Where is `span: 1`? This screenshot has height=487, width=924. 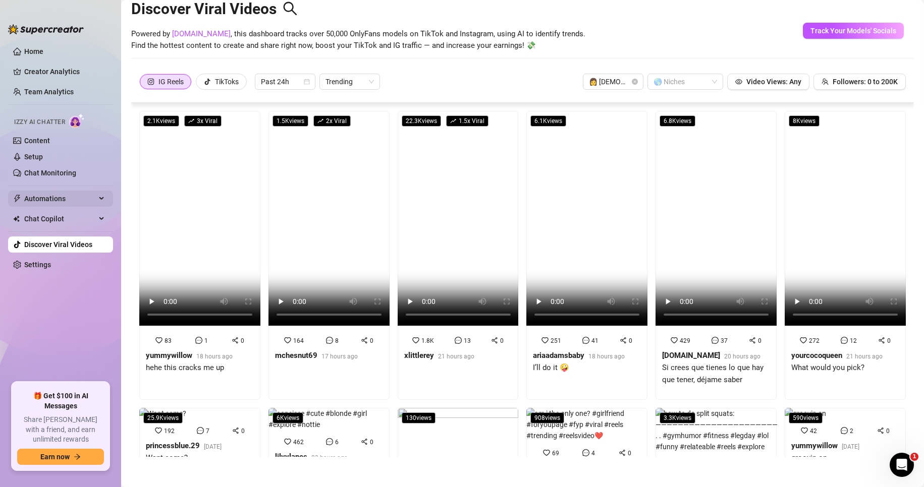 span: 1 is located at coordinates (914, 457).